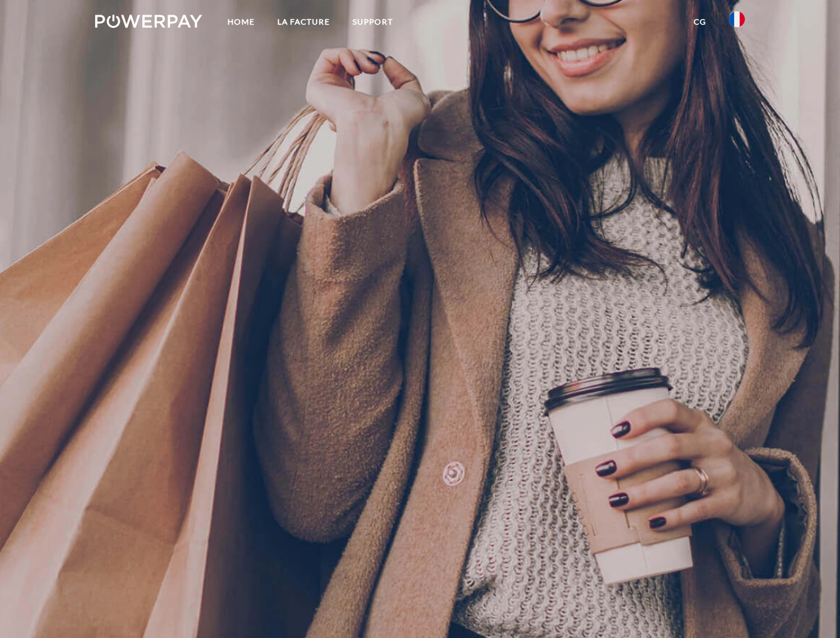 The image size is (840, 638). I want to click on img: logo-powerpay-white.svg, so click(149, 22).